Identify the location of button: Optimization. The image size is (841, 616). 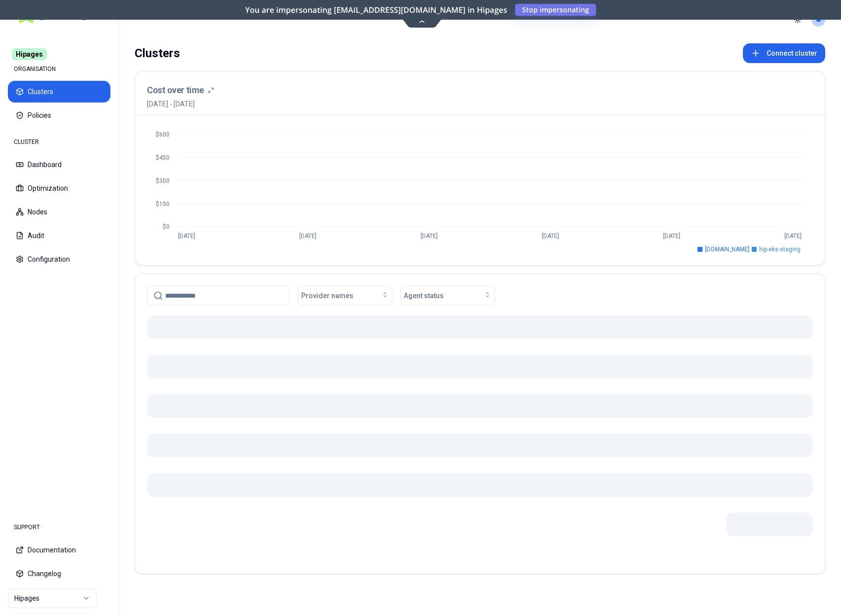
(59, 188).